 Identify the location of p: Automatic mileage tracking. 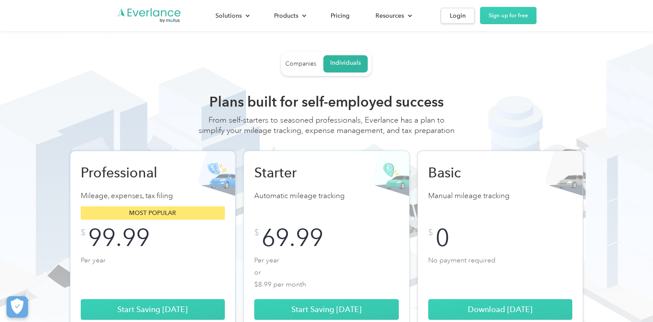
(326, 196).